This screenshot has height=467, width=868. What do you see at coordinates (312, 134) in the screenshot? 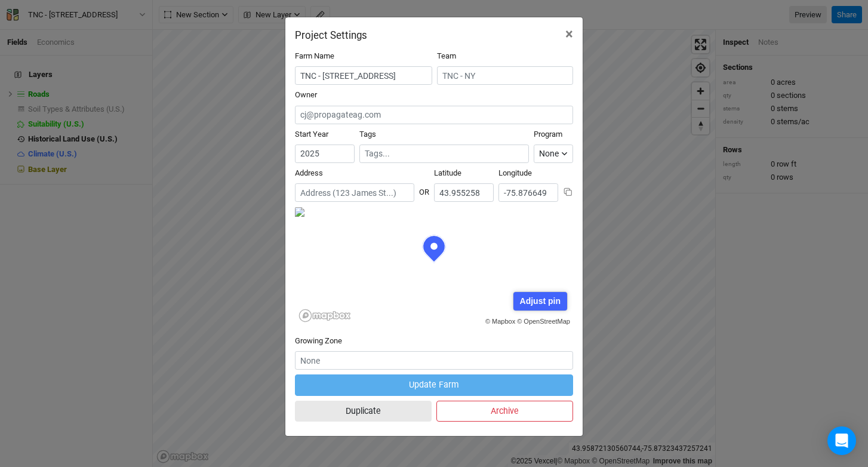
I see `label: Start Year` at bounding box center [312, 134].